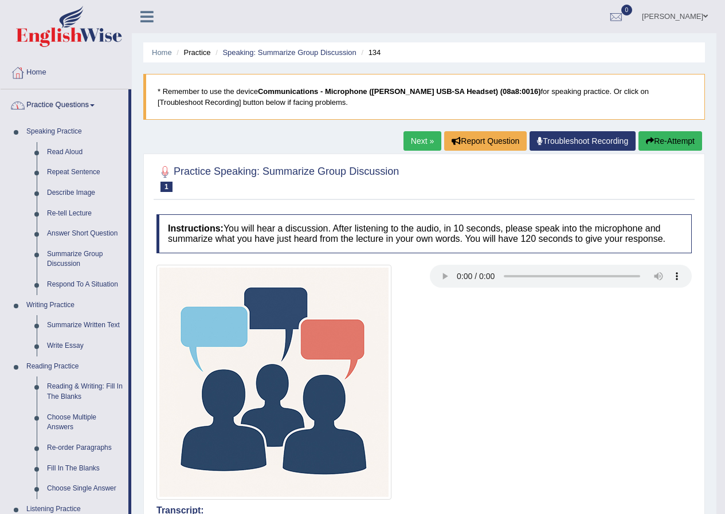 This screenshot has width=725, height=514. Describe the element at coordinates (485, 141) in the screenshot. I see `button: Report Question` at that location.